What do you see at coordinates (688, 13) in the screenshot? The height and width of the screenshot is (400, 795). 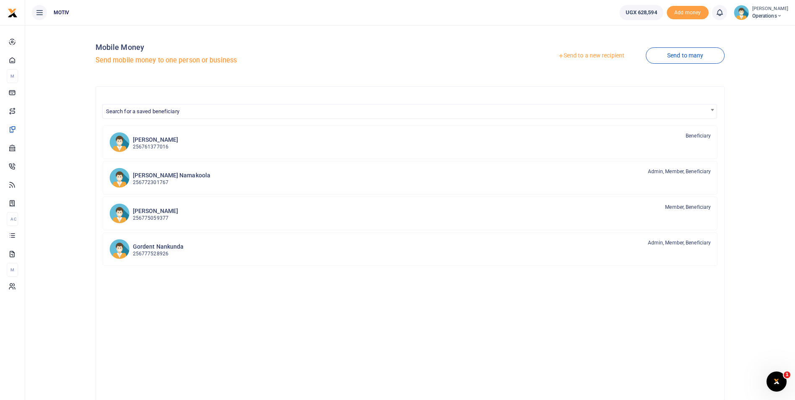 I see `li: Toup your wallet` at bounding box center [688, 13].